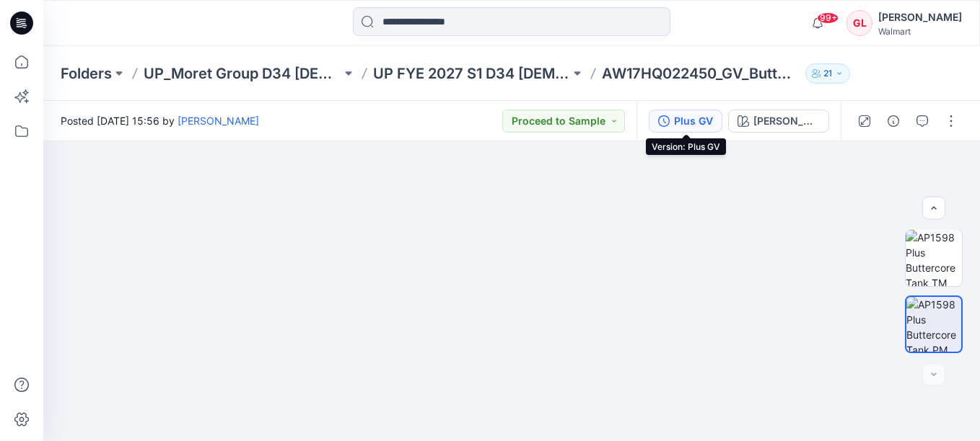  What do you see at coordinates (934, 258) in the screenshot?
I see `img: AP1598 Plus Buttercore Tank TM` at bounding box center [934, 258].